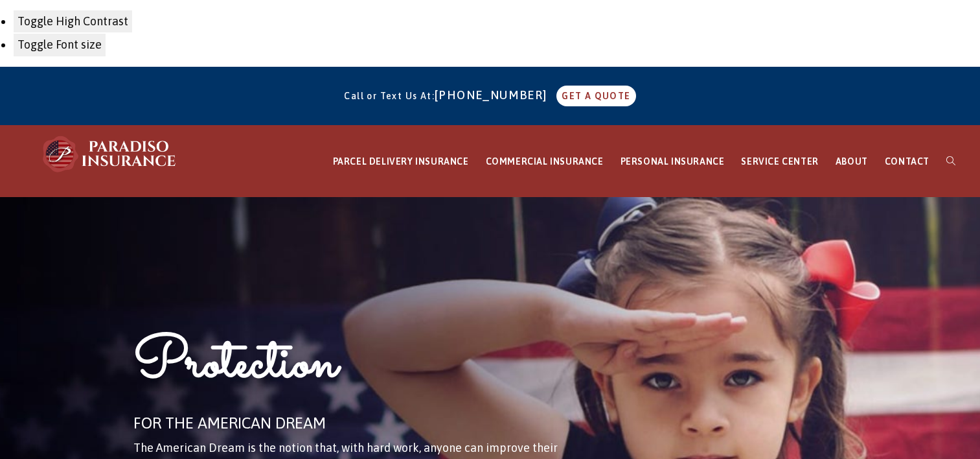 The image size is (980, 459). Describe the element at coordinates (110, 155) in the screenshot. I see `img: Paradiso Insurance` at that location.